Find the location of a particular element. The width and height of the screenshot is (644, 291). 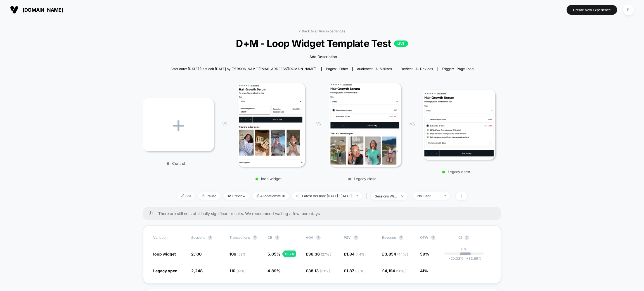

img: loop widget main is located at coordinates (271, 125).